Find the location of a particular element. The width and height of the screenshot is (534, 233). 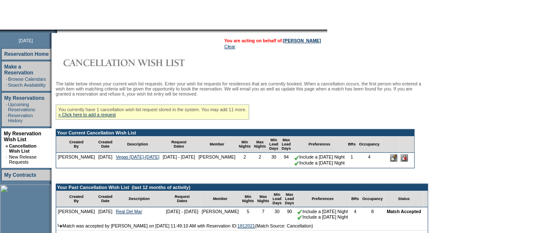

span: You are acting on behalf of: is located at coordinates (272, 41).